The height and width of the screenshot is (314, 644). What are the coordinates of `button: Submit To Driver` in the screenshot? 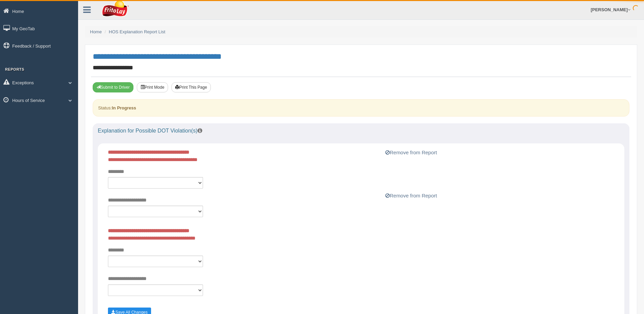 It's located at (113, 87).